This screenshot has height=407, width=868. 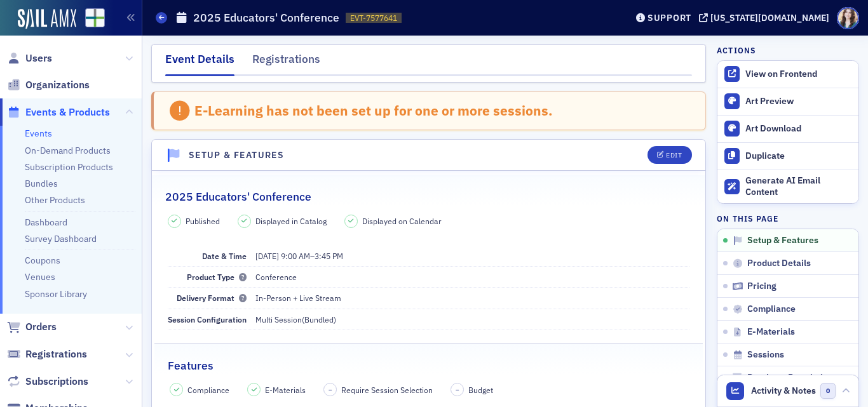 What do you see at coordinates (239, 197) in the screenshot?
I see `h2: 2025 Educators' Conference` at bounding box center [239, 197].